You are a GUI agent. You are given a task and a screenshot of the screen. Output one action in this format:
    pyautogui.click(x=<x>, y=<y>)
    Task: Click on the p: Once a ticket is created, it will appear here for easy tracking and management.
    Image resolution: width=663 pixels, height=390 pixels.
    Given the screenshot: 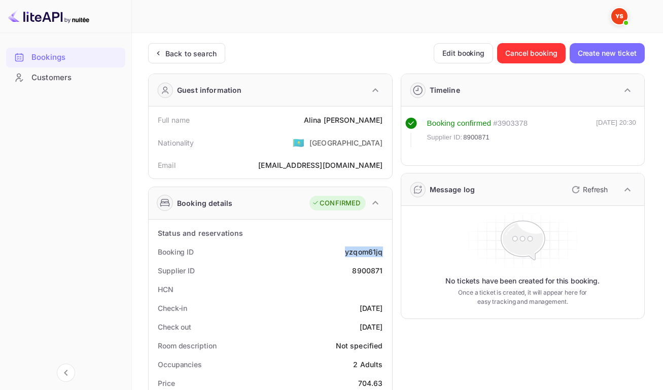 What is the action you would take?
    pyautogui.click(x=522, y=297)
    